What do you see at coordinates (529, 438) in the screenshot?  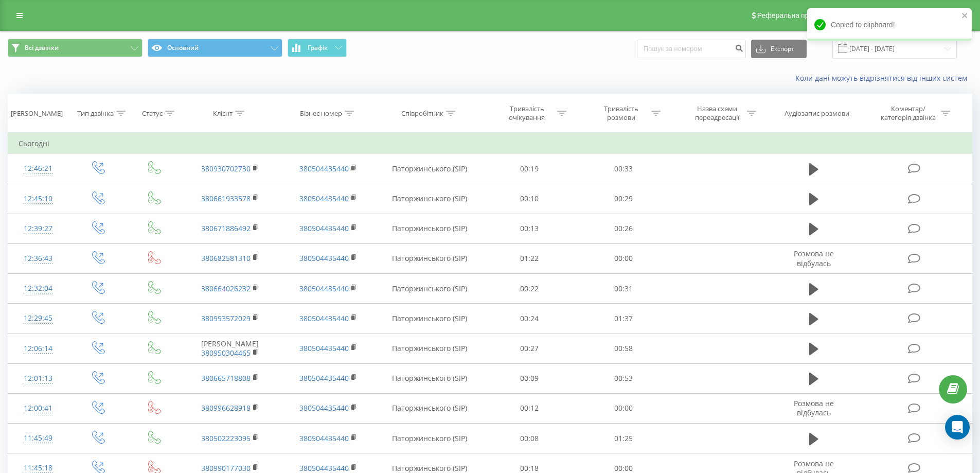 I see `td: 00:08` at bounding box center [529, 438].